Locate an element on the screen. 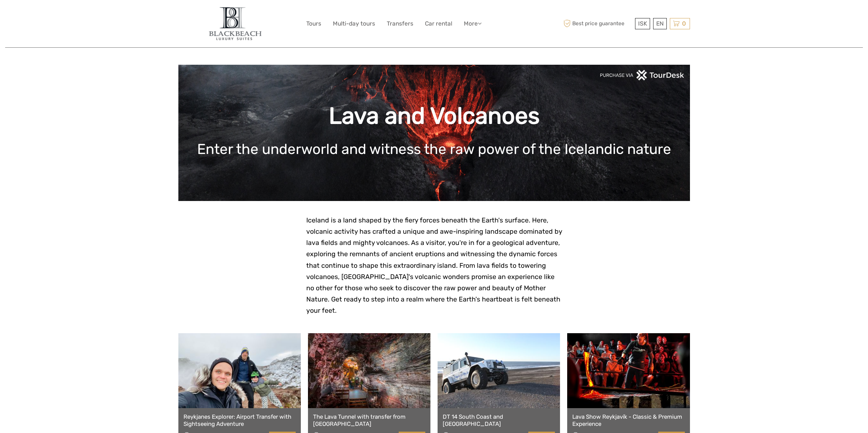 The width and height of the screenshot is (868, 433). a: Transfers is located at coordinates (400, 24).